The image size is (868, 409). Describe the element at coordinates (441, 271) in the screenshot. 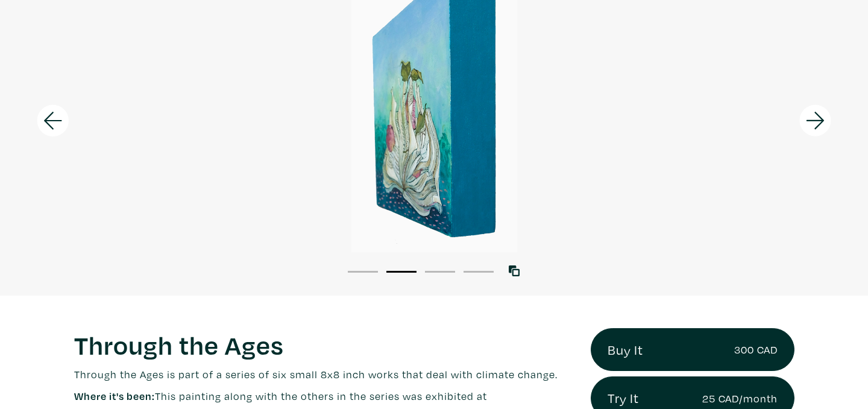

I see `button: 3 of 4` at that location.